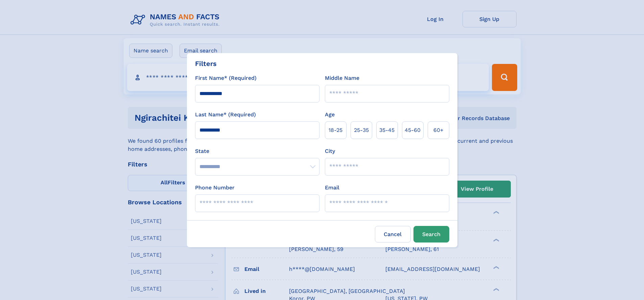 This screenshot has height=300, width=644. Describe the element at coordinates (215, 188) in the screenshot. I see `label: Phone Number` at that location.